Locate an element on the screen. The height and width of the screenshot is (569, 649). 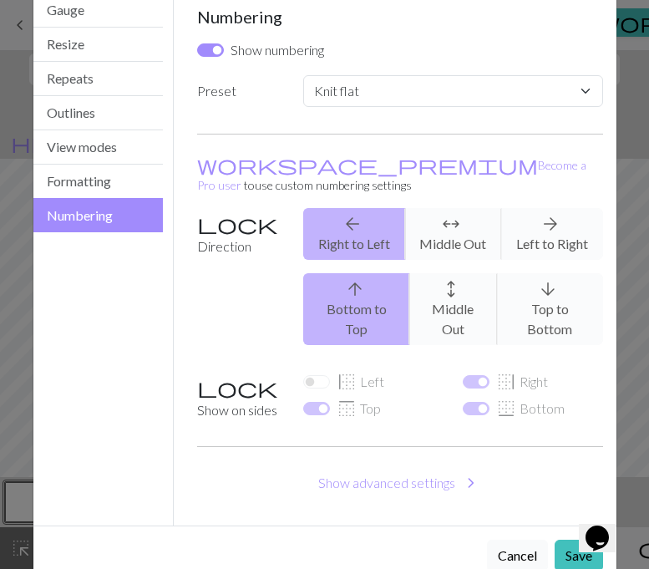
span: workspace_premium is located at coordinates (368, 165).